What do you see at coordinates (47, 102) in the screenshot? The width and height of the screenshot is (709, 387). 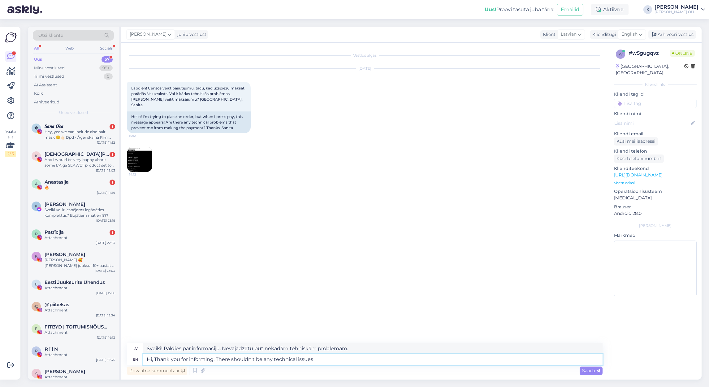 I see `div: Arhiveeritud` at bounding box center [47, 102].